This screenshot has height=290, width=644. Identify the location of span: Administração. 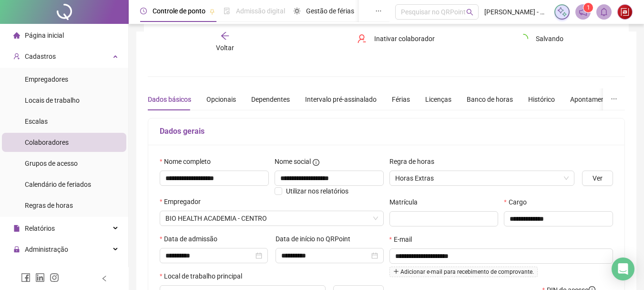
(46, 249).